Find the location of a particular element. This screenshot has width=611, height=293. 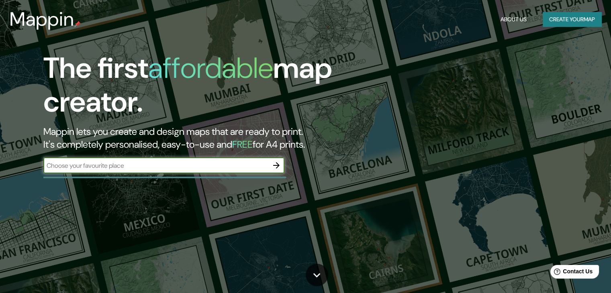

span: Contact Us is located at coordinates (38, 10).